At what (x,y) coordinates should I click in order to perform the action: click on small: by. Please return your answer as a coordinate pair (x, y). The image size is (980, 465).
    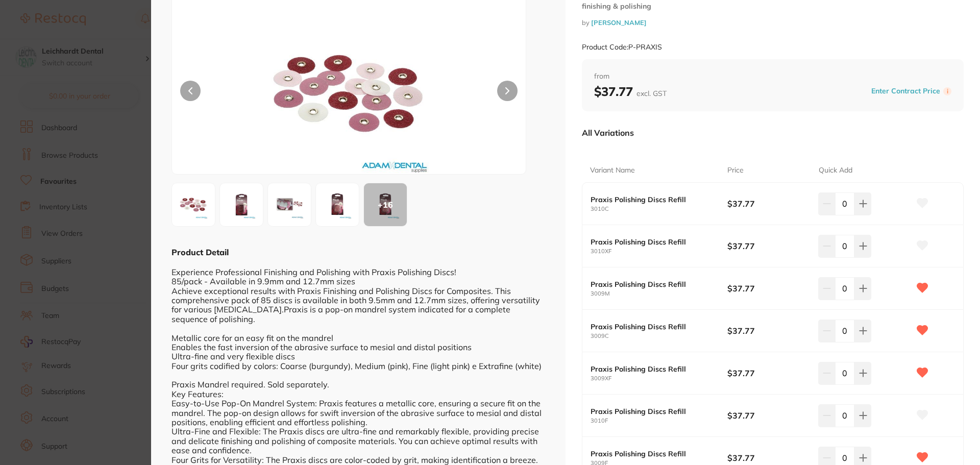
    Looking at the image, I should click on (773, 23).